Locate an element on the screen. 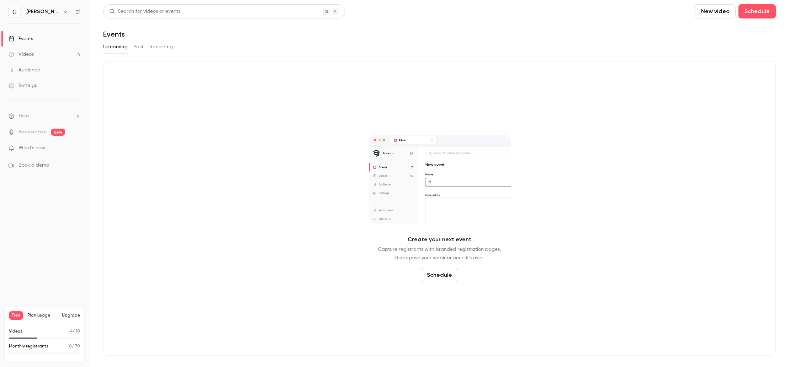 The height and width of the screenshot is (367, 790). button: Upcoming is located at coordinates (115, 47).